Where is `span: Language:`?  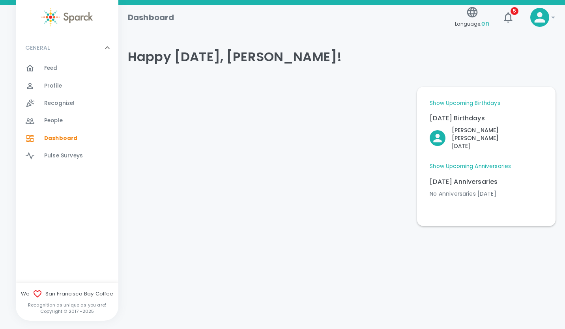 span: Language: is located at coordinates (472, 24).